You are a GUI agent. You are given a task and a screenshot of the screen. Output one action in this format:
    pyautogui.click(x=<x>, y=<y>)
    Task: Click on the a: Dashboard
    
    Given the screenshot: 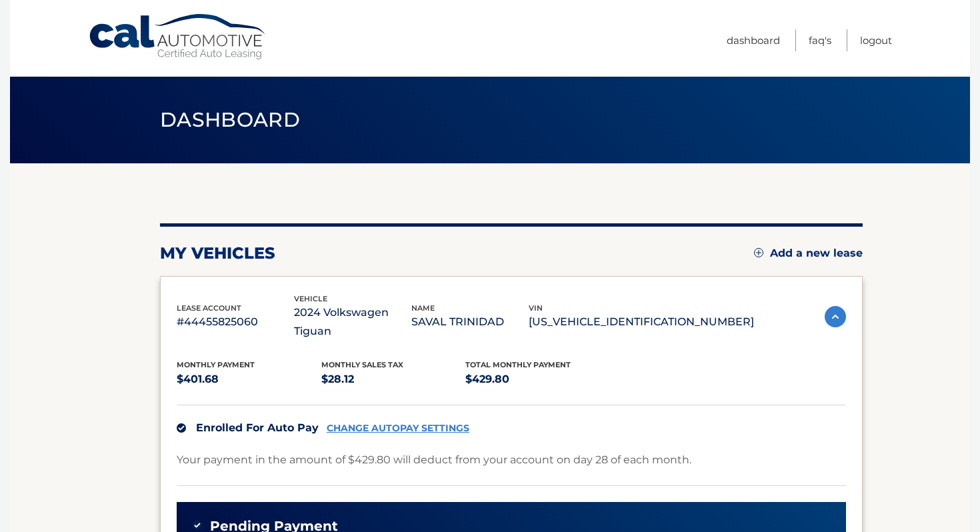 What is the action you would take?
    pyautogui.click(x=753, y=40)
    